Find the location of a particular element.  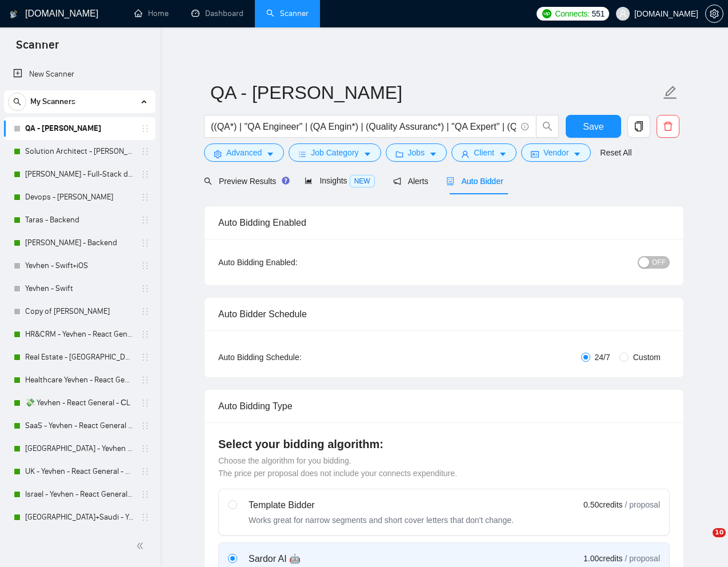

span: 551 is located at coordinates (598, 14).